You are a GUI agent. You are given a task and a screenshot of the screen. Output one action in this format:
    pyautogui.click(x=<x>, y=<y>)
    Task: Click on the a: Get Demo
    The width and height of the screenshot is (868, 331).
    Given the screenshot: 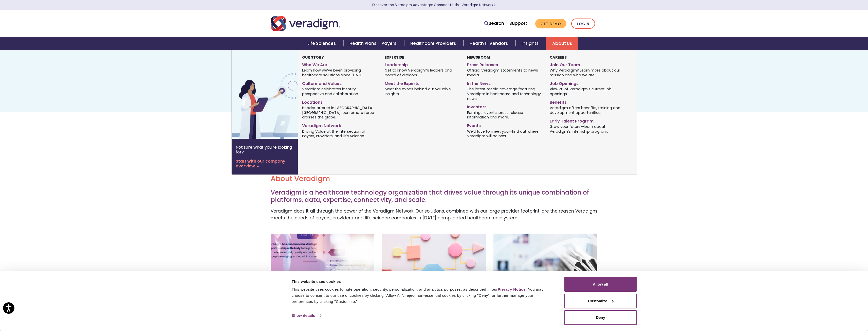 What is the action you would take?
    pyautogui.click(x=551, y=23)
    